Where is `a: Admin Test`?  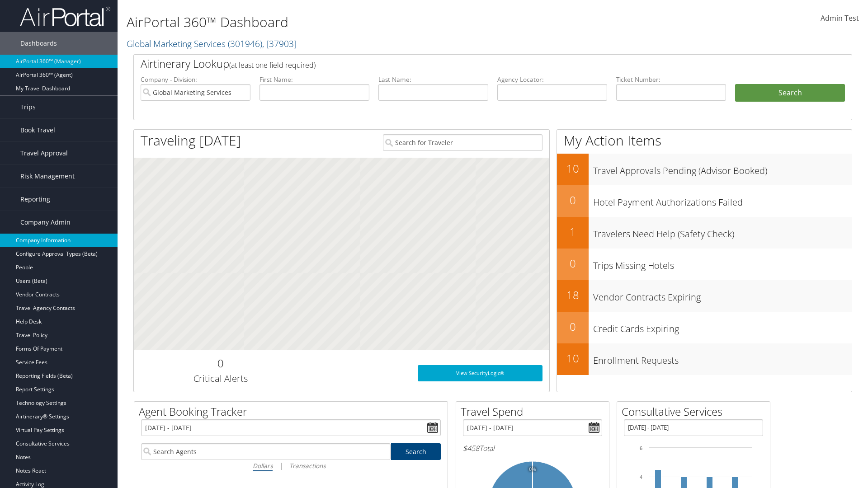
a: Admin Test is located at coordinates (840, 19).